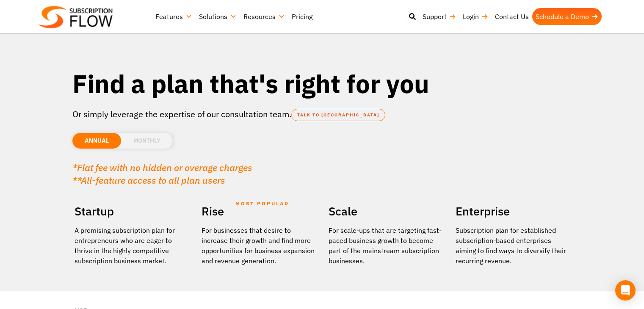 The width and height of the screenshot is (644, 309). I want to click on div: For scale-ups that are targeting fast-paced business growth to become part of the mainstream subs..., so click(386, 246).